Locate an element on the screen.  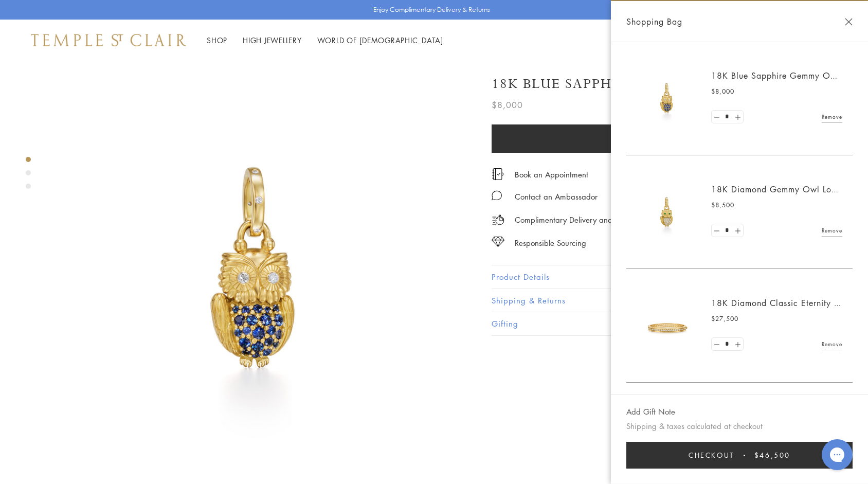
a: 18K Diamond Gemmy Owl Locket is located at coordinates (779, 189).